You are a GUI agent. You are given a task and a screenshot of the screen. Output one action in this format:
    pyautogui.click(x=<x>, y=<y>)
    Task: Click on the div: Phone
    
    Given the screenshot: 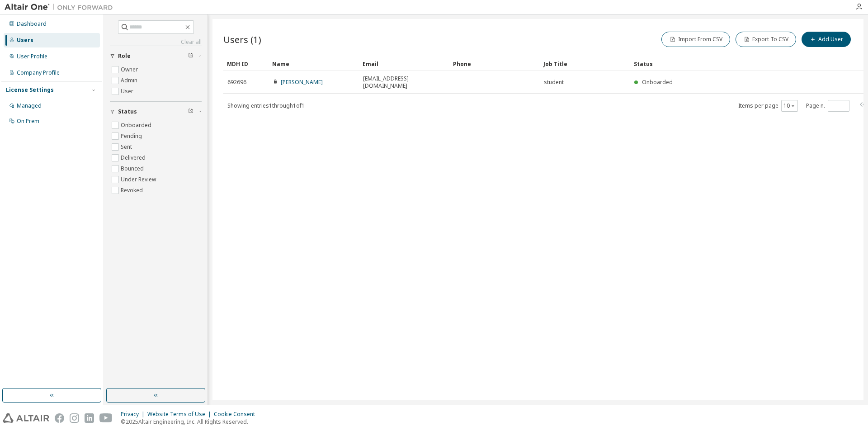 What is the action you would take?
    pyautogui.click(x=494, y=64)
    